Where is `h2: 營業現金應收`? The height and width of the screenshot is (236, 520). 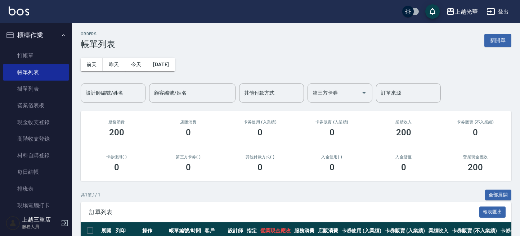 h2: 營業現金應收 is located at coordinates (475, 157).